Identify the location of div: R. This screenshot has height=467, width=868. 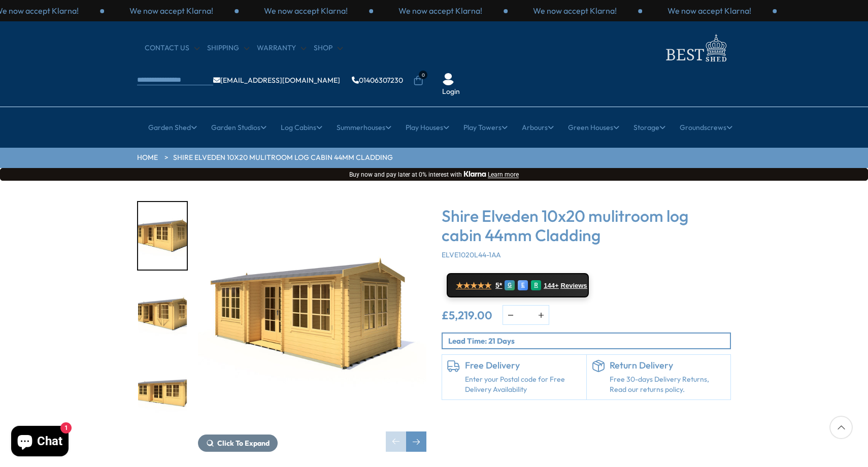
(536, 285).